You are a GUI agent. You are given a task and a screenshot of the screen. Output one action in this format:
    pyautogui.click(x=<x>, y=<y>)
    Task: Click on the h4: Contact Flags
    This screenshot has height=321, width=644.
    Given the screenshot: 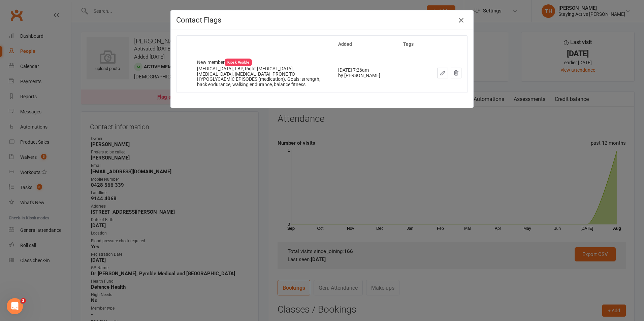 What is the action you would take?
    pyautogui.click(x=322, y=20)
    